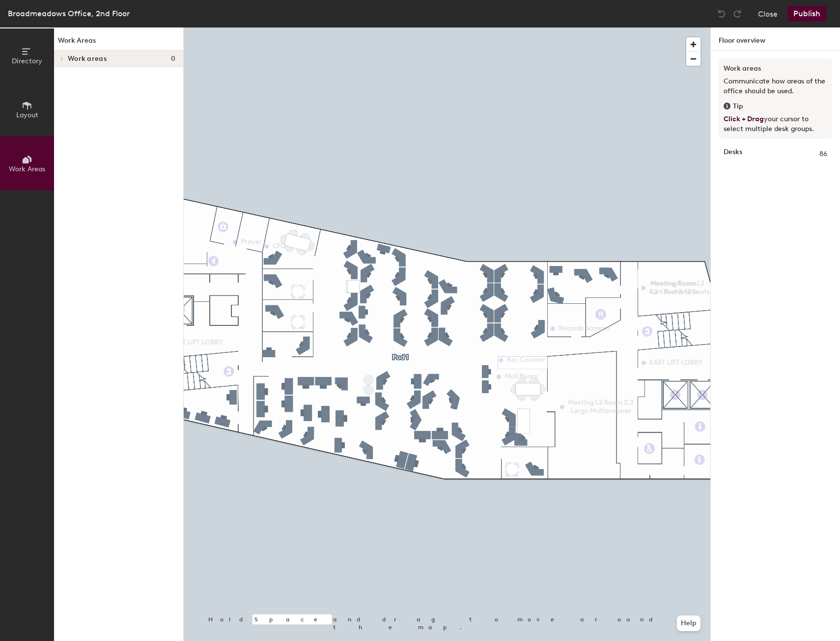  Describe the element at coordinates (87, 59) in the screenshot. I see `span: Work areas` at that location.